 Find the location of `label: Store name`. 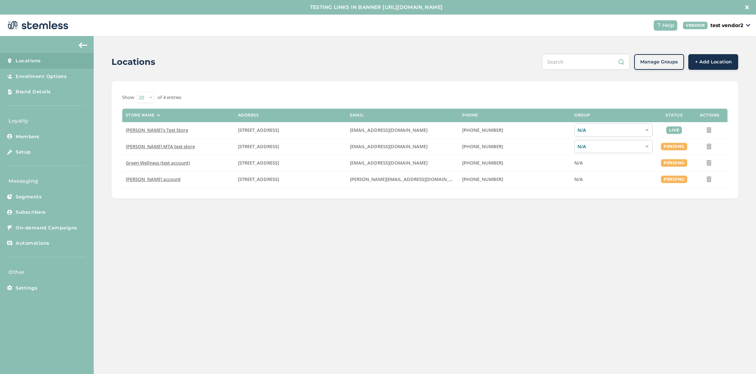

label: Store name is located at coordinates (140, 115).